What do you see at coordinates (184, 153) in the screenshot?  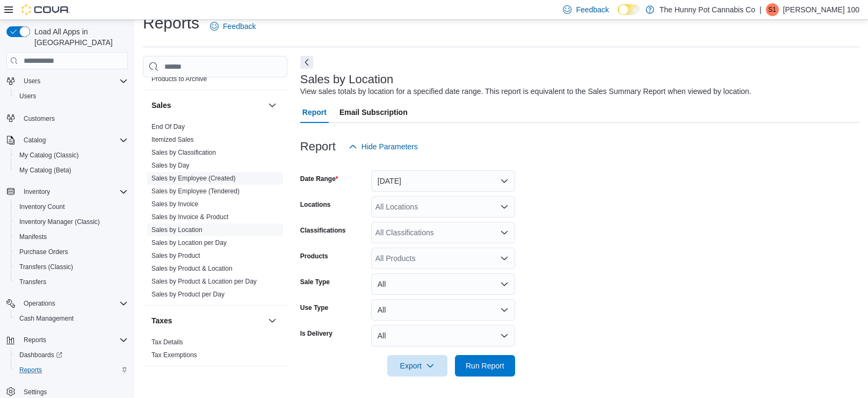 I see `span: Sales by Classification` at bounding box center [184, 153].